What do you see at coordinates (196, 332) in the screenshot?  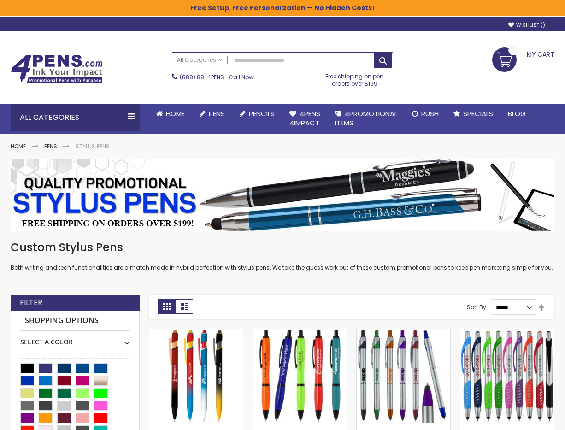 I see `a: Superhero Ellipse Softy Pen with Stylus - Laser Engraved` at bounding box center [196, 332].